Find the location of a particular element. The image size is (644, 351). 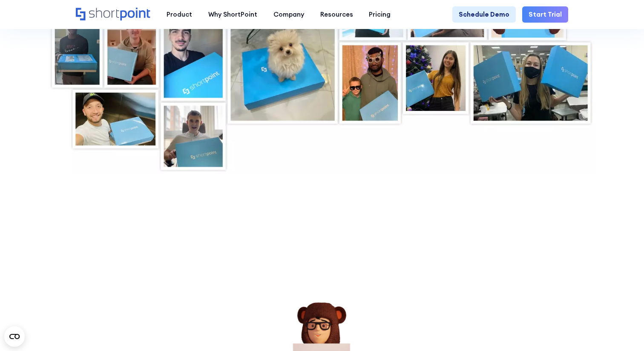

div: Why ShortPoint is located at coordinates (232, 14).